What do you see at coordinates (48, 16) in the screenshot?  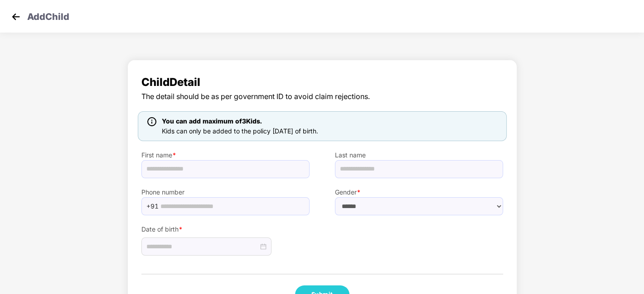 I see `p: Add Child` at bounding box center [48, 16].